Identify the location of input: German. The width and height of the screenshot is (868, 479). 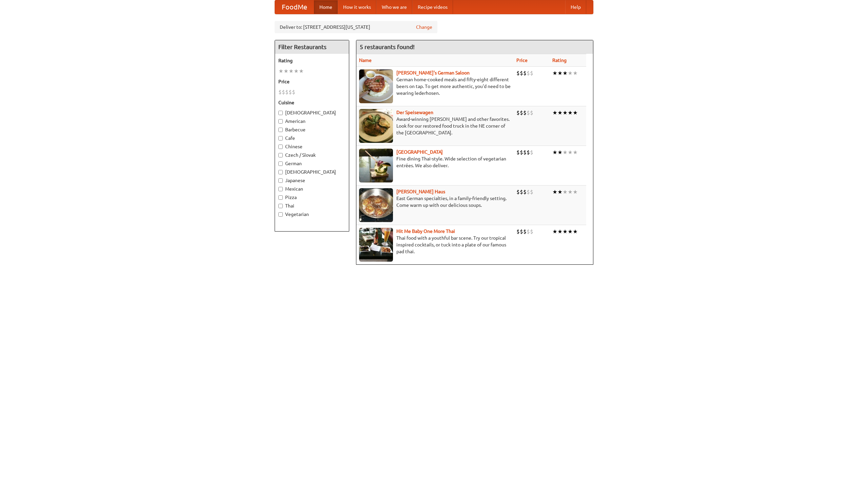
(281, 164).